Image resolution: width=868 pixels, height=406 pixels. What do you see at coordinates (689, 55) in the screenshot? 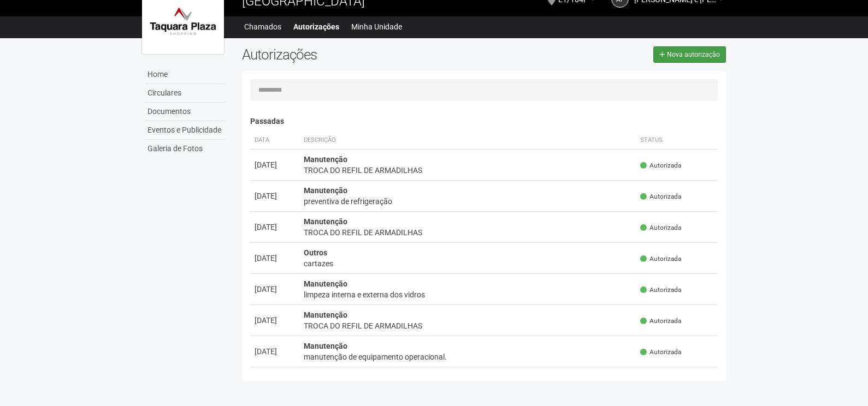
I see `a: Nova autorização` at bounding box center [689, 55].